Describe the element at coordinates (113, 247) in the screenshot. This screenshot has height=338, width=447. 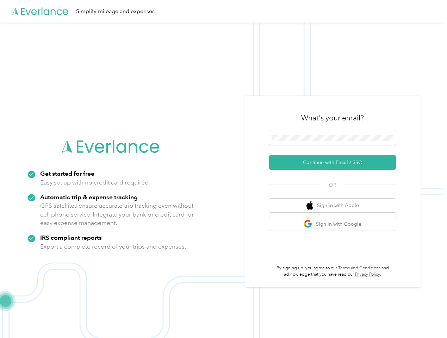
I see `p: Export a complete record of your trips and expenses.` at that location.